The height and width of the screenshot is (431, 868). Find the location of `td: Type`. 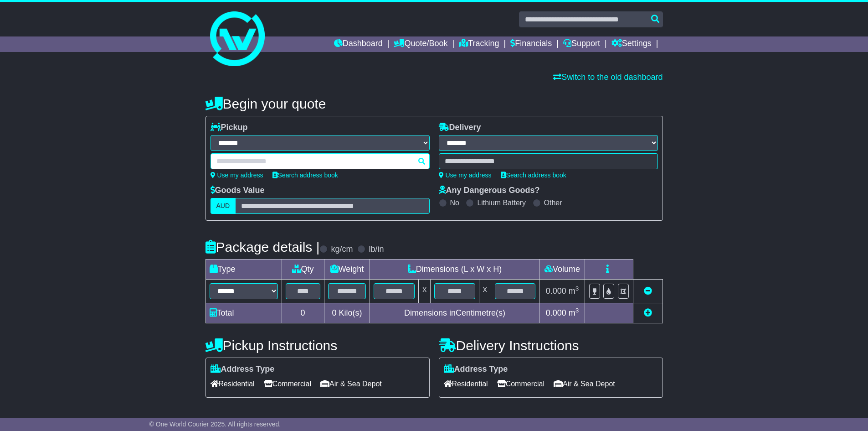

td: Type is located at coordinates (243, 269).